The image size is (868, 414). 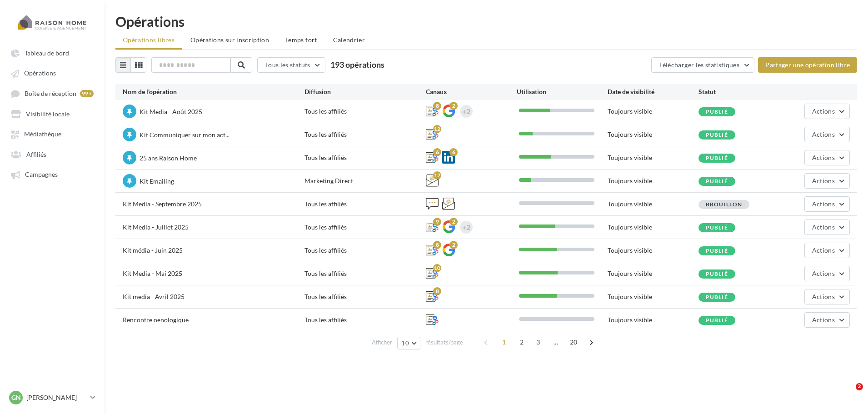 What do you see at coordinates (504, 342) in the screenshot?
I see `span: 1` at bounding box center [504, 342].